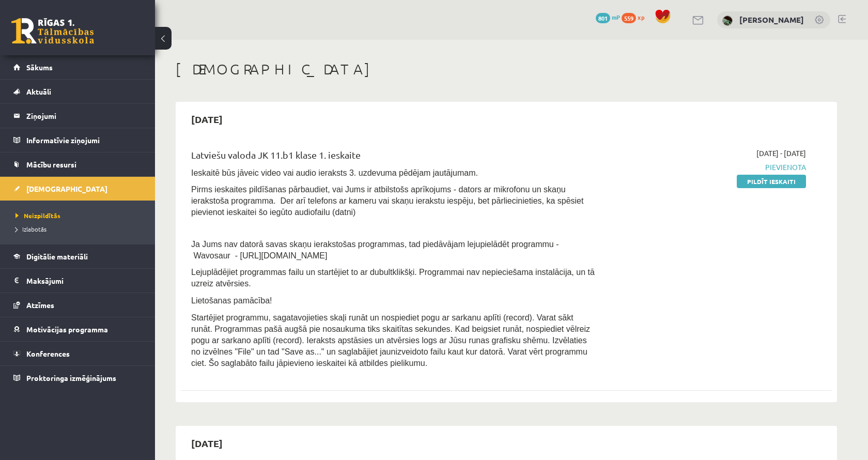 This screenshot has height=460, width=868. Describe the element at coordinates (57, 256) in the screenshot. I see `span: Digitālie materiāli` at that location.